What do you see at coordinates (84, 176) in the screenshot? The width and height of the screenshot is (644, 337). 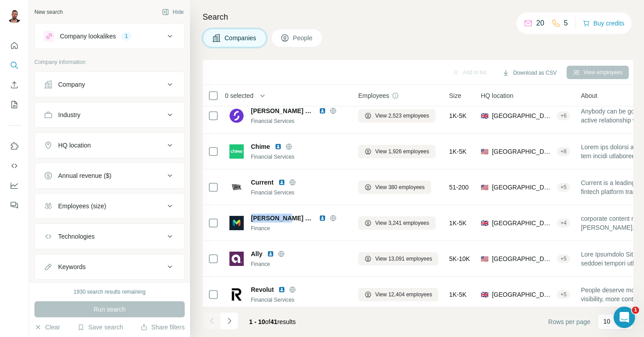 I see `div: Annual revenue ($)` at bounding box center [84, 176].